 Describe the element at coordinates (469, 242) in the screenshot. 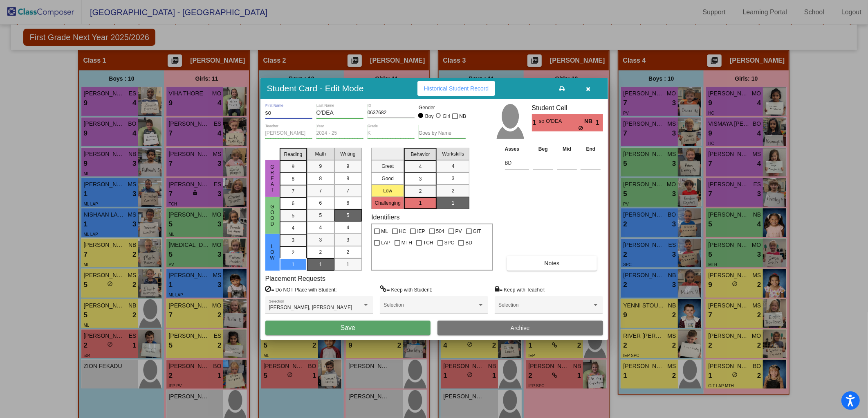

I see `span: BD` at that location.